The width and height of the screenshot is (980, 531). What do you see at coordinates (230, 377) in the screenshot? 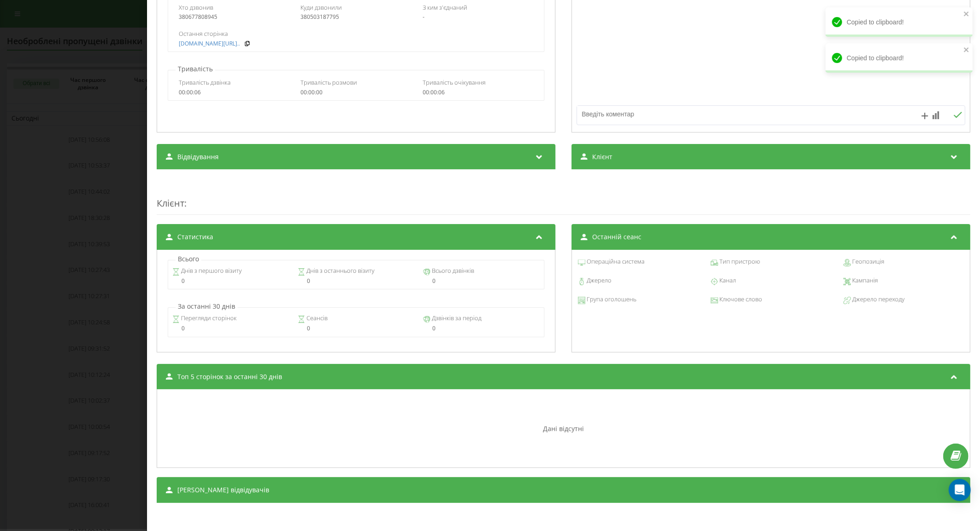
I see `span: Топ 5 сторінок за останні 30 днів` at bounding box center [230, 377].